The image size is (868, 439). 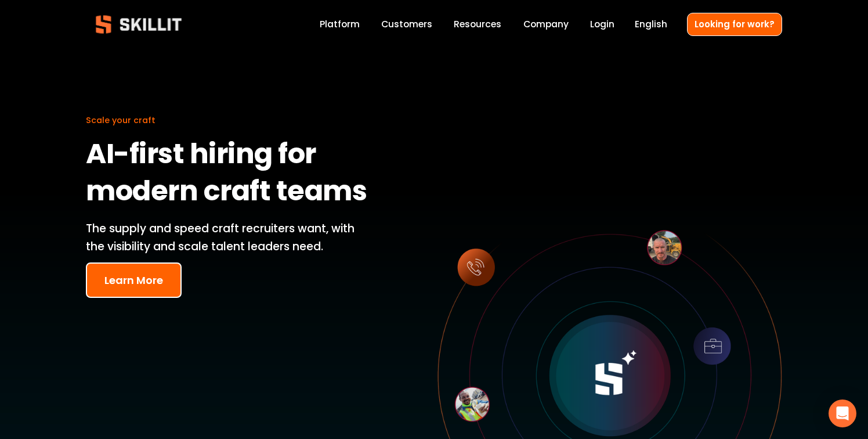 I want to click on button: Learn More, so click(x=134, y=280).